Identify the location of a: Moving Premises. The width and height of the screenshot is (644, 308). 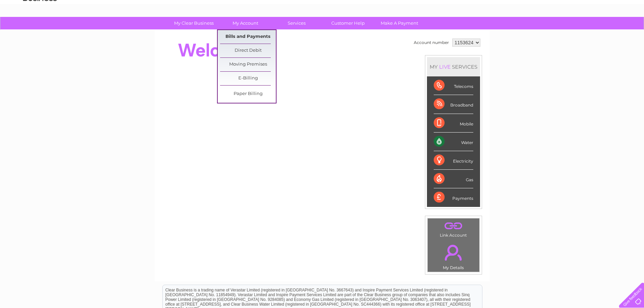
(248, 64).